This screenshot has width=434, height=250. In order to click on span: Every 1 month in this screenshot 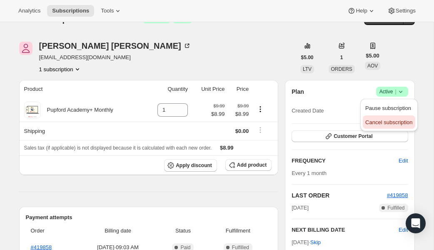, I will do `click(309, 173)`.